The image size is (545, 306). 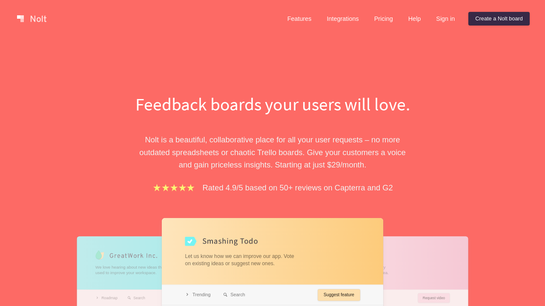 I want to click on img: stars.b067e34983.png, so click(x=174, y=188).